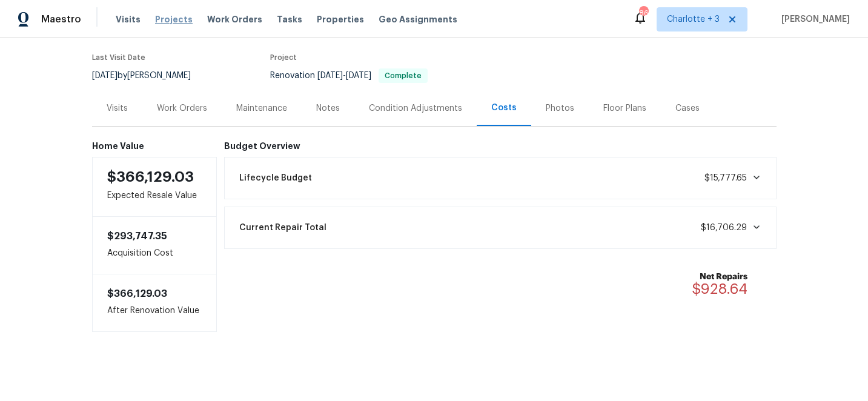  Describe the element at coordinates (725, 178) in the screenshot. I see `span: $15,777.65` at that location.